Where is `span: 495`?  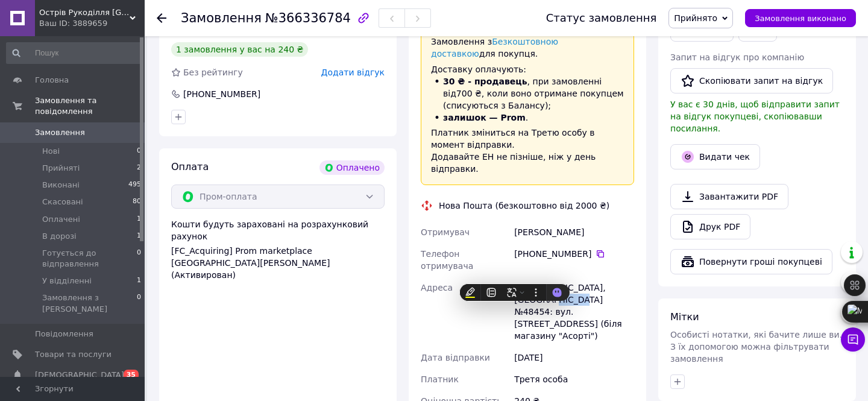
span: 495 is located at coordinates (135, 185).